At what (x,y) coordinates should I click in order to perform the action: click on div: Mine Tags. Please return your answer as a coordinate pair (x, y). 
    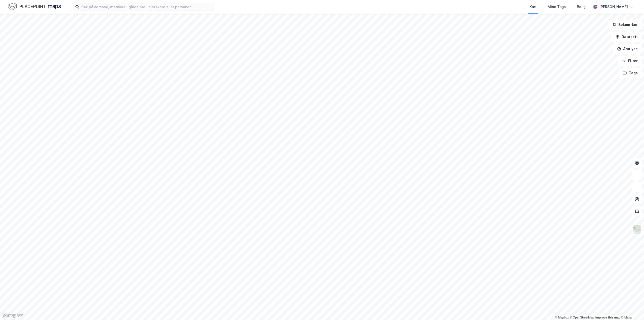
    Looking at the image, I should click on (557, 7).